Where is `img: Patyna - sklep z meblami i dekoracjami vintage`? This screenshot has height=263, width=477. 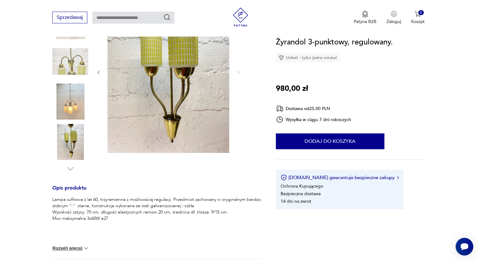 img: Patyna - sklep z meblami i dekoracjami vintage is located at coordinates (241, 17).